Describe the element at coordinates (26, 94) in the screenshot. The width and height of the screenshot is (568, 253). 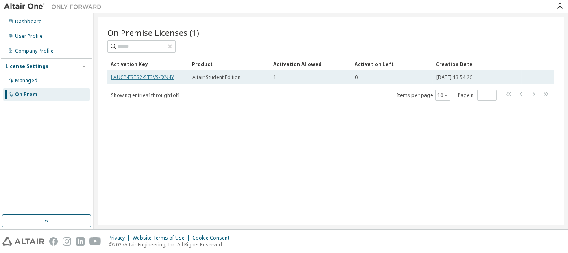
I see `div: On Prem` at that location.